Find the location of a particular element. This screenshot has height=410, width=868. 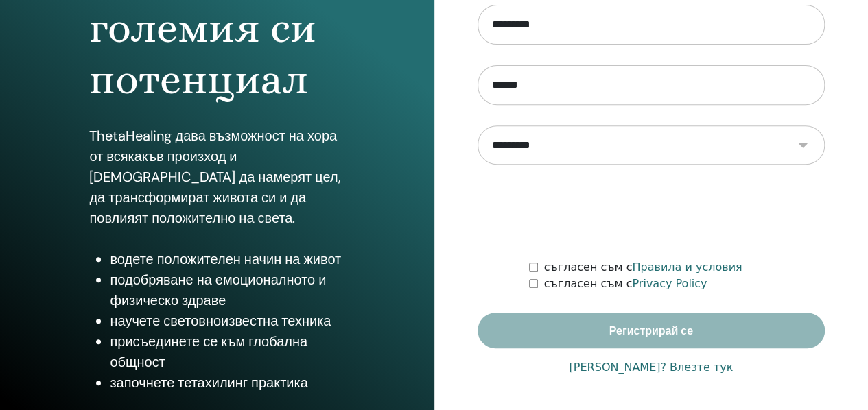

li: започнете тетахилинг практика is located at coordinates (227, 383).